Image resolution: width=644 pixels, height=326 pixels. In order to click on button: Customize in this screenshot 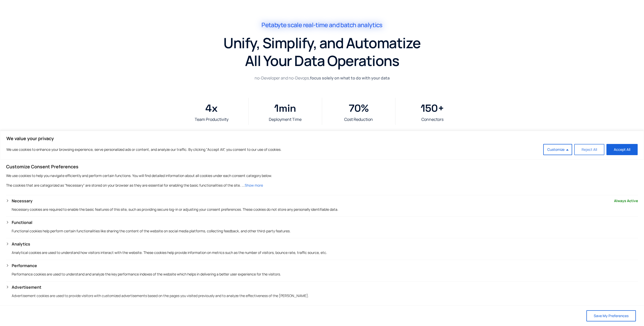, I will do `click(558, 150)`.